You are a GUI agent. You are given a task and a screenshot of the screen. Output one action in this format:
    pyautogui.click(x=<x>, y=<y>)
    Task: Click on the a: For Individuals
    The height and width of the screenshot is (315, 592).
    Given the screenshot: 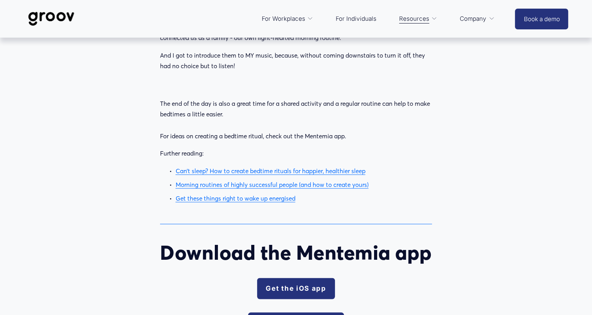 What is the action you would take?
    pyautogui.click(x=356, y=19)
    